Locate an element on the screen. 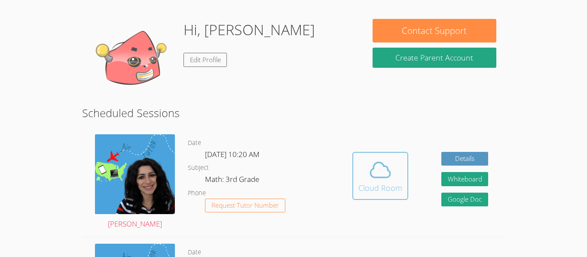 The width and height of the screenshot is (587, 257). button: Cloud Room is located at coordinates (380, 176).